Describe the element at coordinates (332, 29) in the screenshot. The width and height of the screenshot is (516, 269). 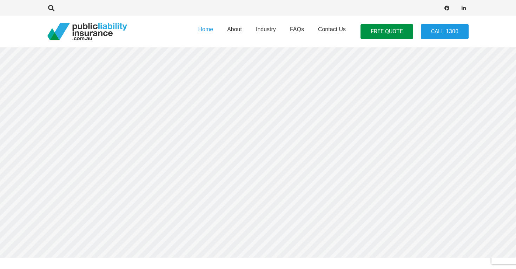
I see `span: Contact Us` at that location.